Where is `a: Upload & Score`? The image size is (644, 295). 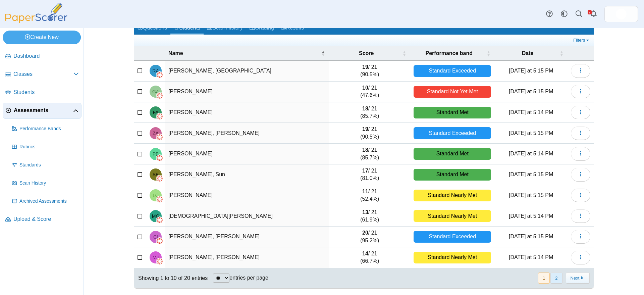
a: Upload & Score is located at coordinates (42, 219).